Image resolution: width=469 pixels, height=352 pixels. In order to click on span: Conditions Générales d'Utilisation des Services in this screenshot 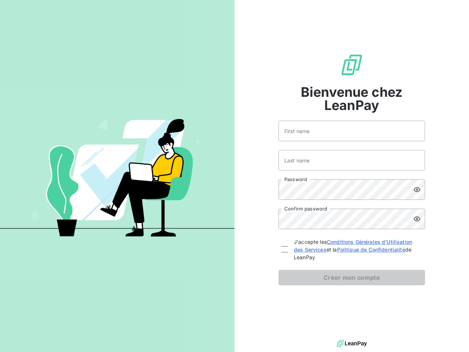, I will do `click(353, 246)`.